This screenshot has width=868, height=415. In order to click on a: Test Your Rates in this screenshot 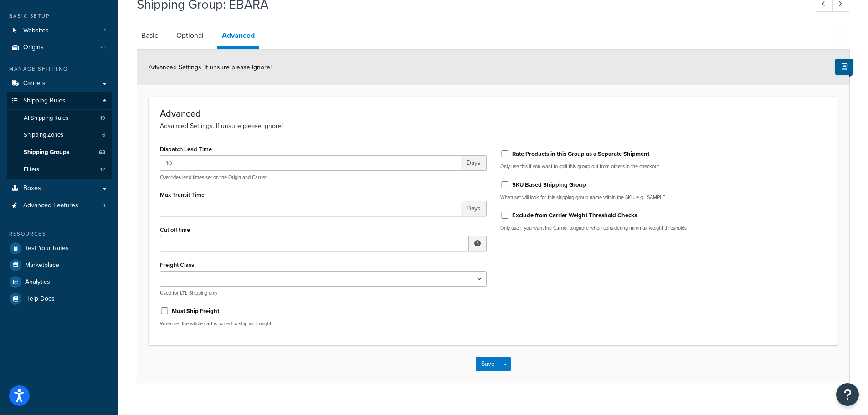, I will do `click(59, 249)`.